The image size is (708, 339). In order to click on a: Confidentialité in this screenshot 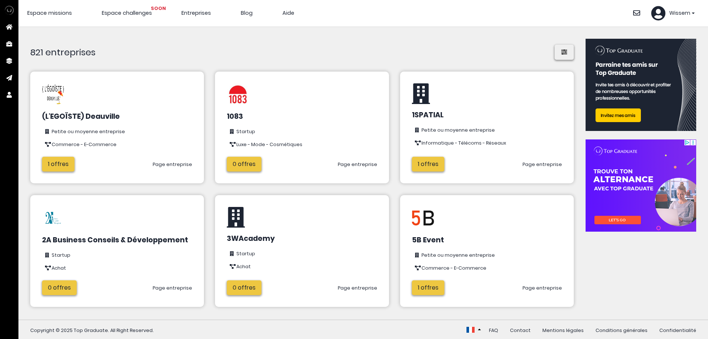, I will do `click(678, 330)`.